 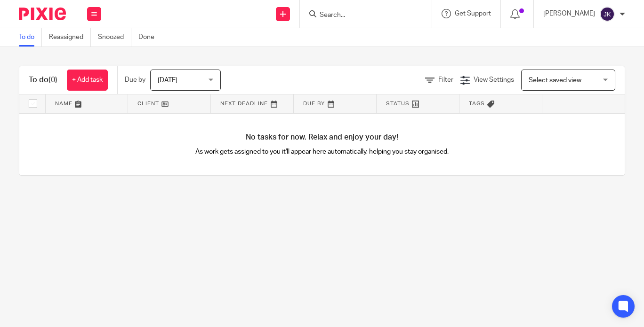 What do you see at coordinates (322, 152) in the screenshot?
I see `p: As work gets assigned to you it'll appear here automatically, helping you stay organised.` at bounding box center [322, 152].